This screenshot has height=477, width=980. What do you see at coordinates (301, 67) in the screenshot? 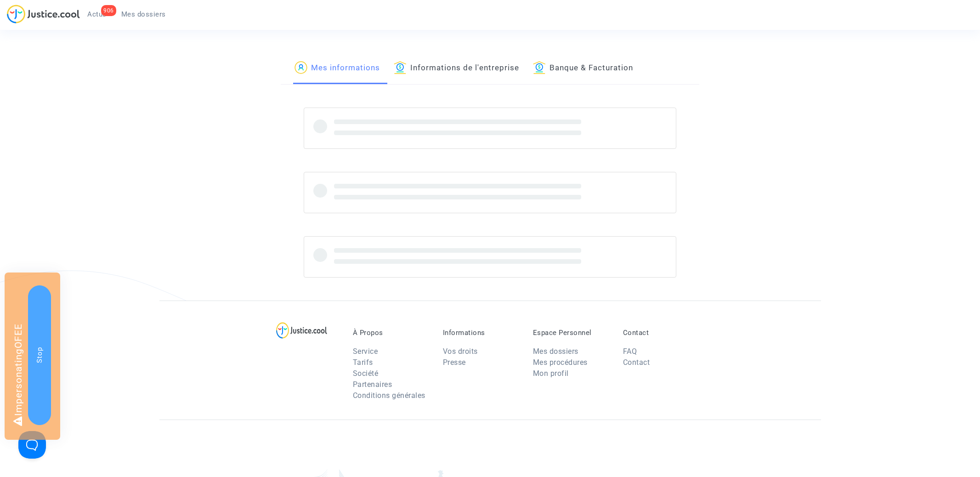
I see `img: icon-passager.svg` at bounding box center [301, 67].